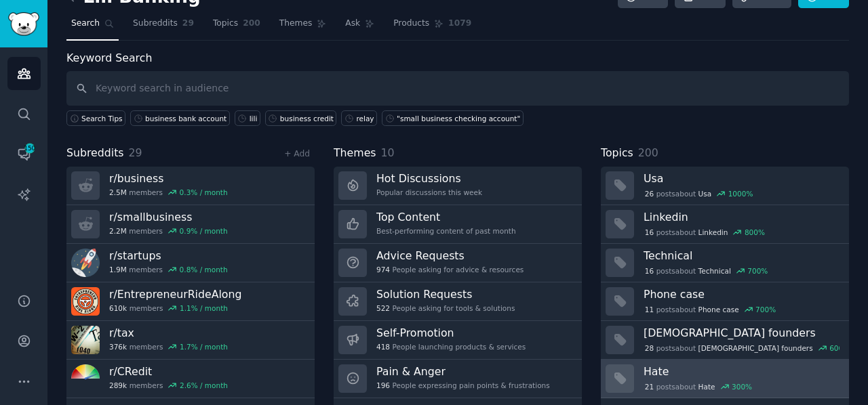 The width and height of the screenshot is (868, 405). What do you see at coordinates (118, 269) in the screenshot?
I see `span: 1.9M` at bounding box center [118, 269].